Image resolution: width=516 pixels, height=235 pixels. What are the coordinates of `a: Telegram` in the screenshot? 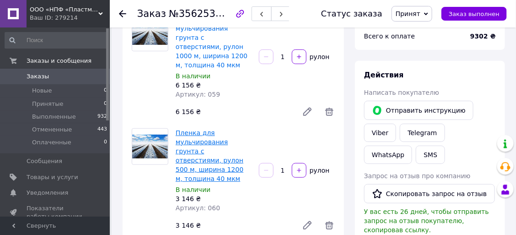 It's located at (422, 133).